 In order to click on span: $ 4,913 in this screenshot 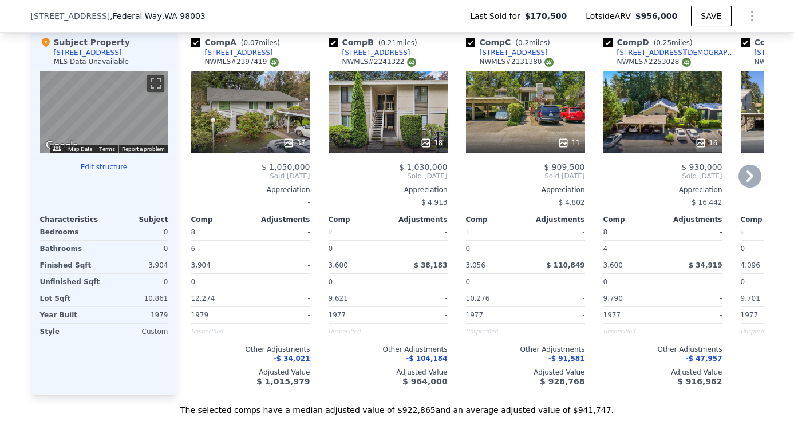, I will do `click(434, 203)`.